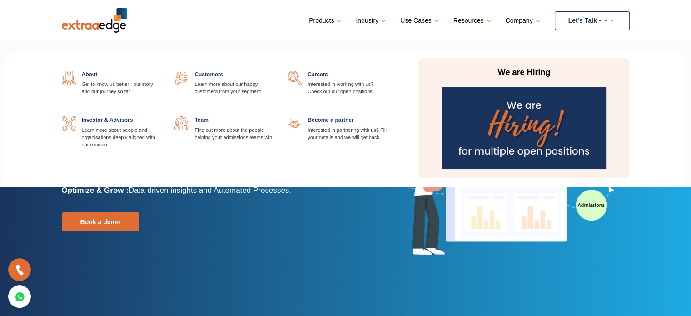 This screenshot has height=316, width=691. I want to click on a: Products, so click(325, 20).